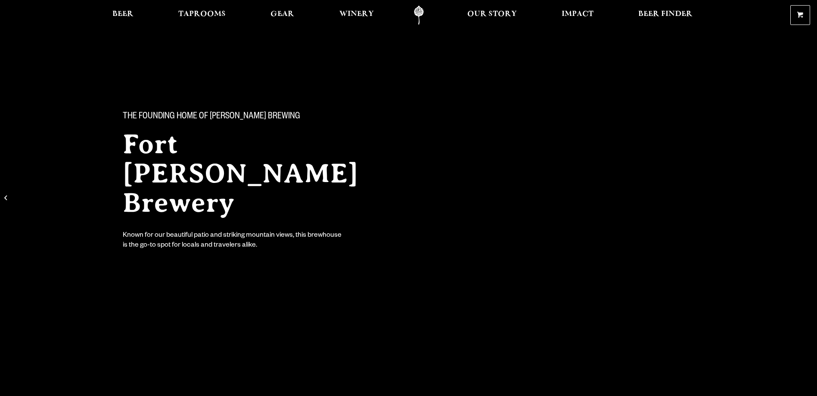 The image size is (817, 396). I want to click on a: Winery, so click(357, 15).